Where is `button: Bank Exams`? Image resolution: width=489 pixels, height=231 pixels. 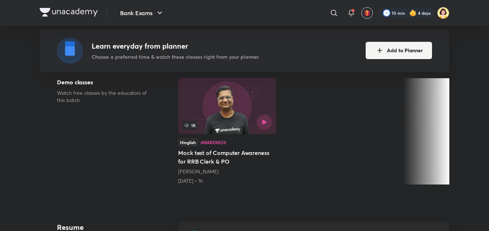
button: Bank Exams is located at coordinates (142, 13).